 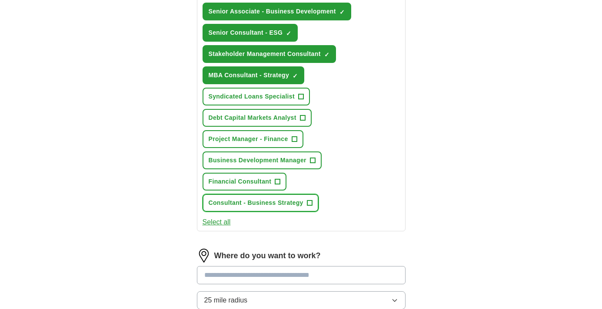 I want to click on button: Consultant - Business Strategy, so click(x=260, y=203).